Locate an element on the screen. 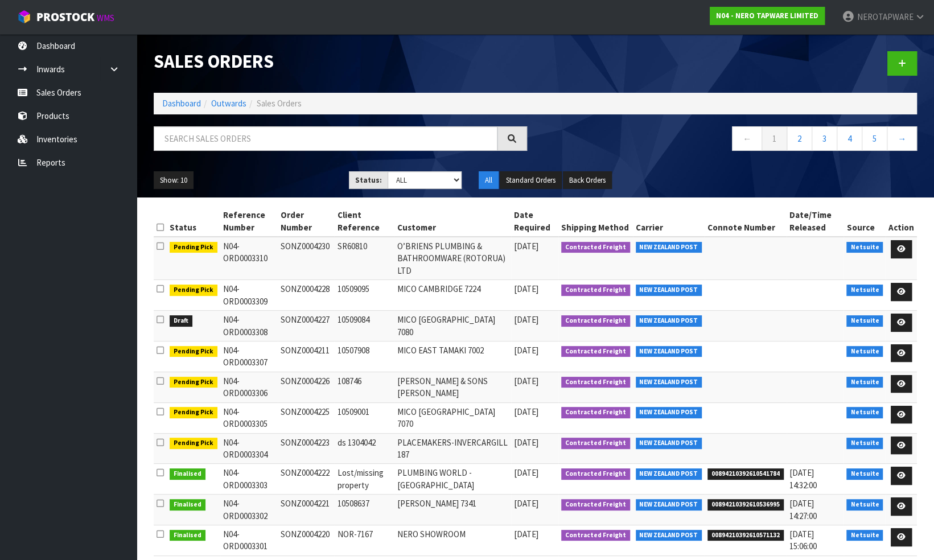 This screenshot has height=560, width=934. td: PLACEMAKERS-INVERCARGILL 187 is located at coordinates (453, 448).